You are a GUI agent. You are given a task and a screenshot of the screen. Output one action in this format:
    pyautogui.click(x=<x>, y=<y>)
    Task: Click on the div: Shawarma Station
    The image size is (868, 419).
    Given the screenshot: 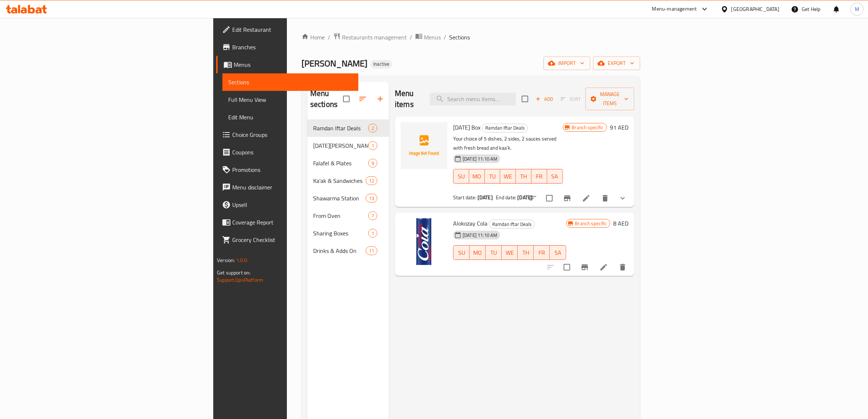 What is the action you would take?
    pyautogui.click(x=339, y=198)
    